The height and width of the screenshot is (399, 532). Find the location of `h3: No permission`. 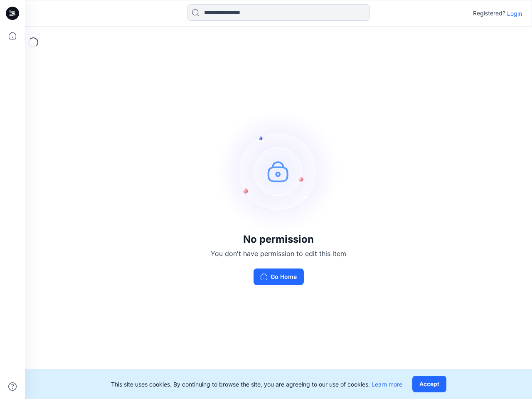

h3: No permission is located at coordinates (278, 239).